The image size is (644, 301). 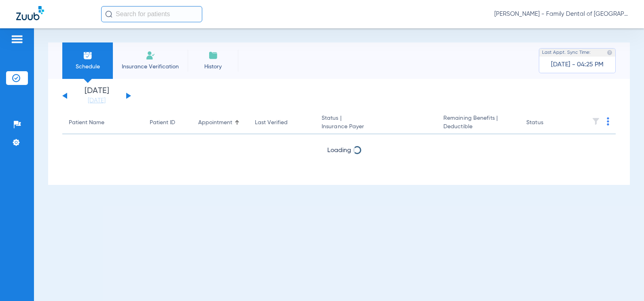 I want to click on span: Last Appt. Sync Time:, so click(x=567, y=53).